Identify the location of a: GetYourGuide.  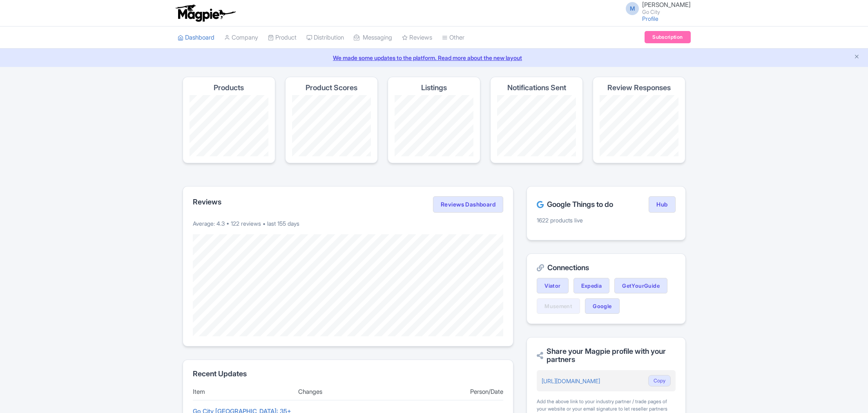
(641, 286).